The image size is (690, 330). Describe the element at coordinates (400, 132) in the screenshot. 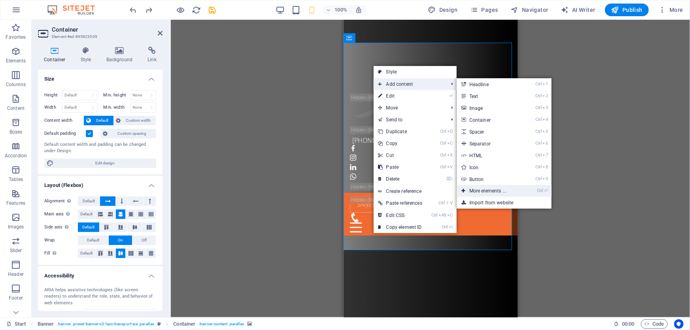

I see `a: CtrlDDuplicate` at that location.